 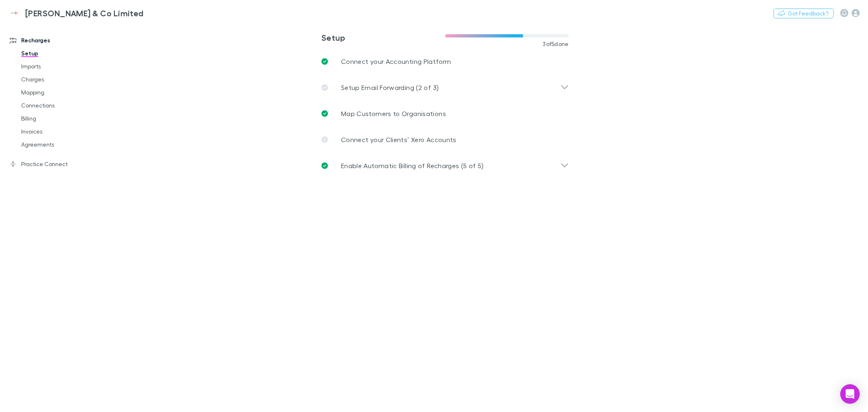 I want to click on a: Imports, so click(x=63, y=67).